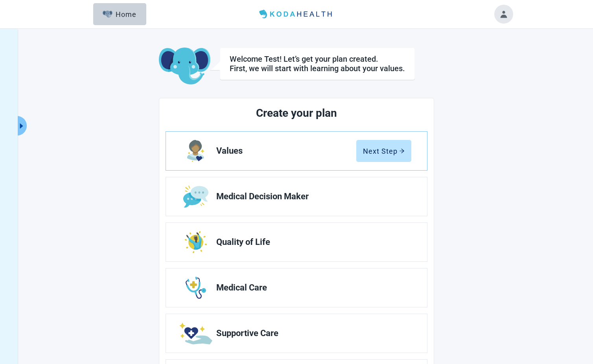  I want to click on a: Edit Medical Care section, so click(296, 288).